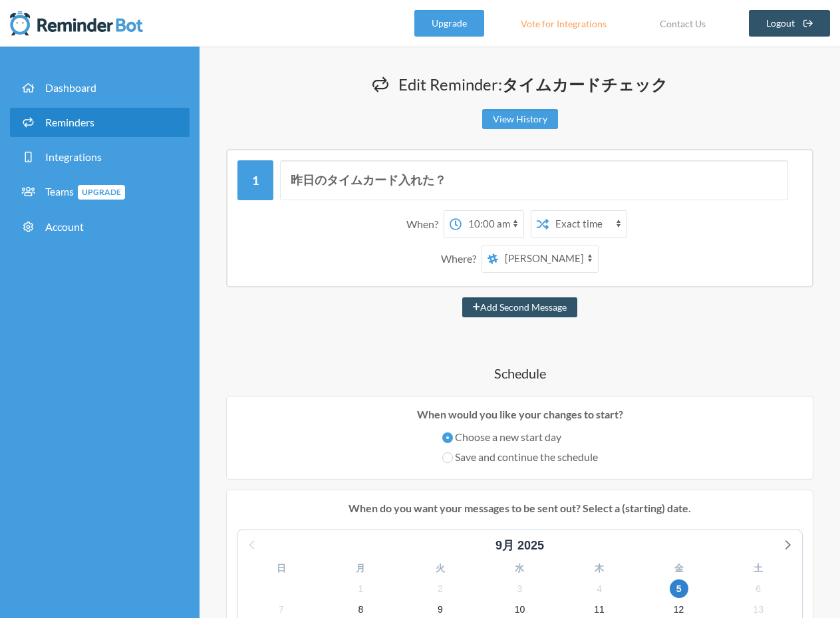  I want to click on div: 金, so click(679, 568).